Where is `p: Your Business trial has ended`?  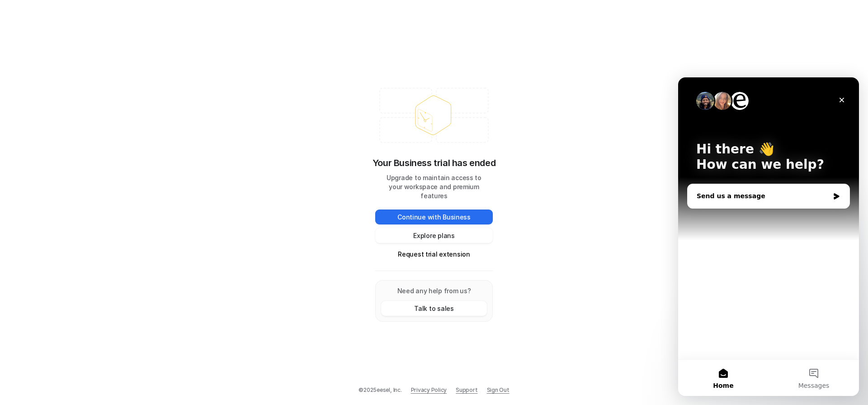 p: Your Business trial has ended is located at coordinates (434, 163).